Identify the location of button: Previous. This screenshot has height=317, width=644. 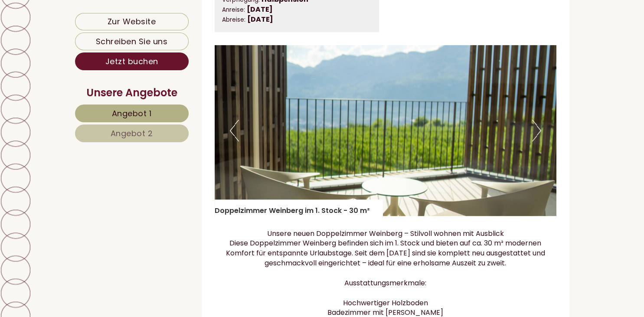
(234, 130).